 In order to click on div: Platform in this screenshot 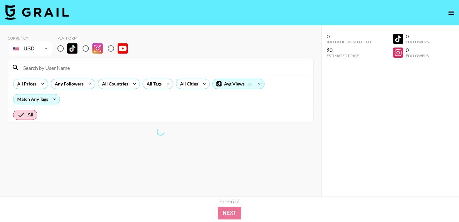, I will do `click(95, 38)`.